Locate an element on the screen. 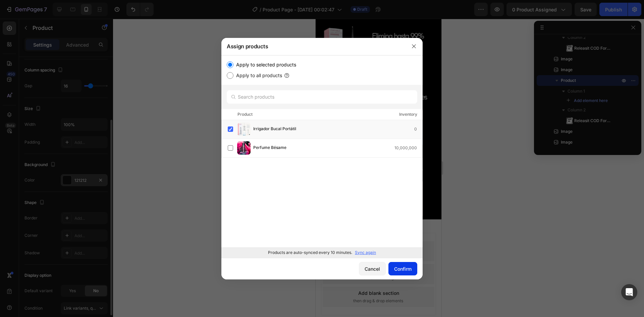 The image size is (644, 317). input: Search products is located at coordinates (322, 97).